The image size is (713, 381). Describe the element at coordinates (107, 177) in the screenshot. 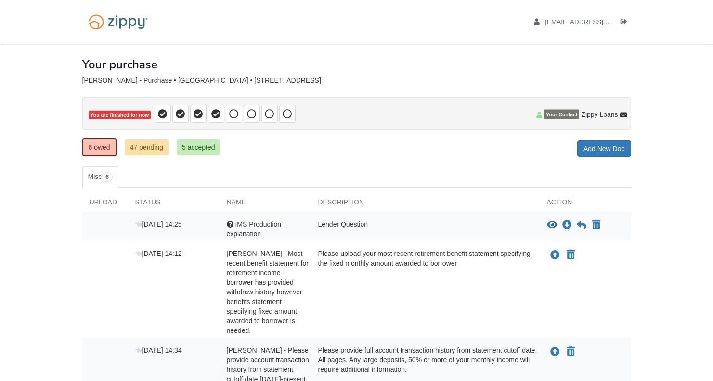

I see `span: 6` at that location.